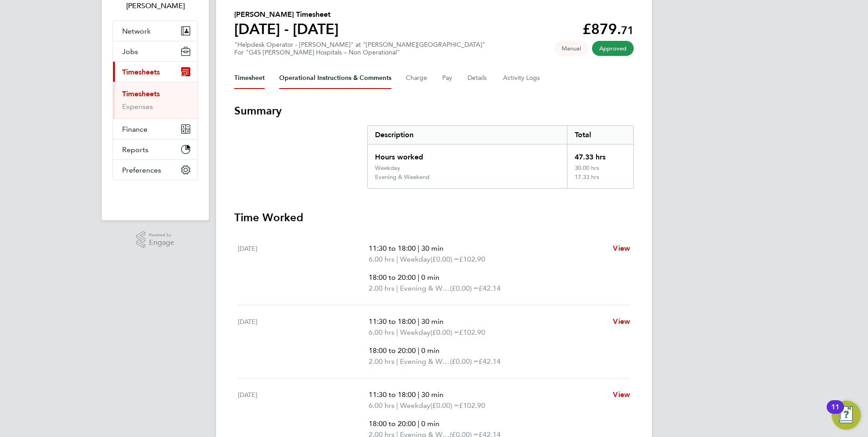 The width and height of the screenshot is (868, 437). I want to click on span: This timesheet was manually created., so click(571, 48).